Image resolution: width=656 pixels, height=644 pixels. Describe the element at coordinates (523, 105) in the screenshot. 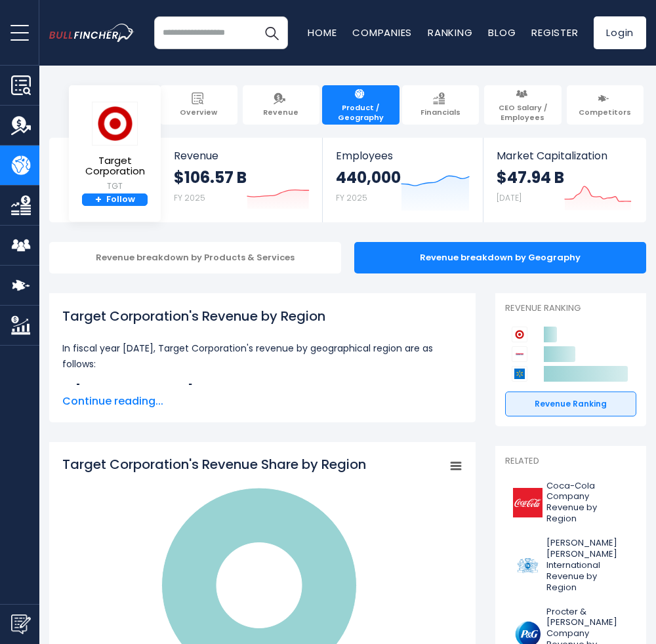

I see `a: CEO Salary / Employees` at that location.